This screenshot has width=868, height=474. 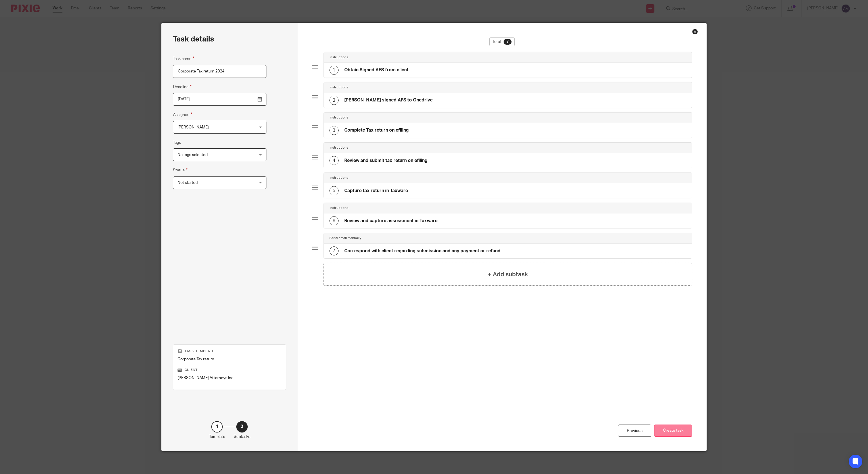 I want to click on label: Assignee, so click(x=183, y=115).